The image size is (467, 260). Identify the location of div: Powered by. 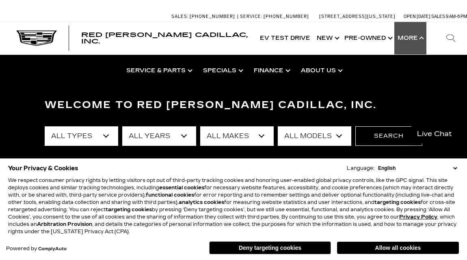
(36, 249).